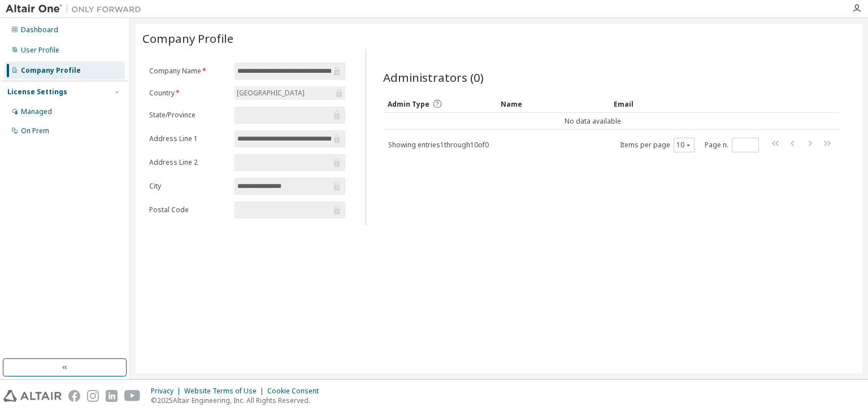  Describe the element at coordinates (188, 38) in the screenshot. I see `span: Company Profile` at that location.